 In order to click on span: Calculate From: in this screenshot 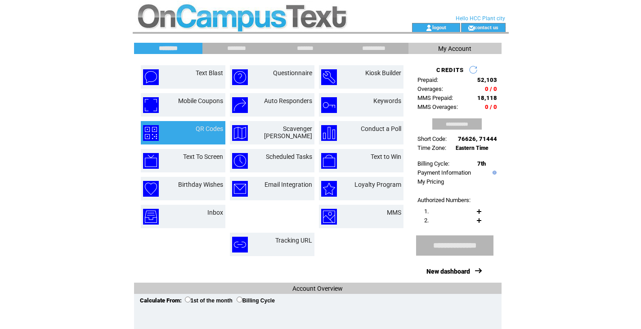, I will do `click(161, 300)`.